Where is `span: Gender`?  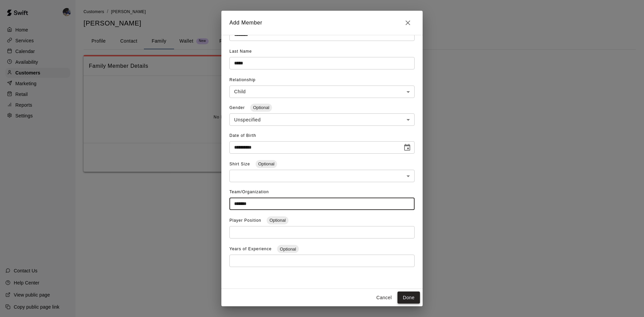 span: Gender is located at coordinates (238, 108).